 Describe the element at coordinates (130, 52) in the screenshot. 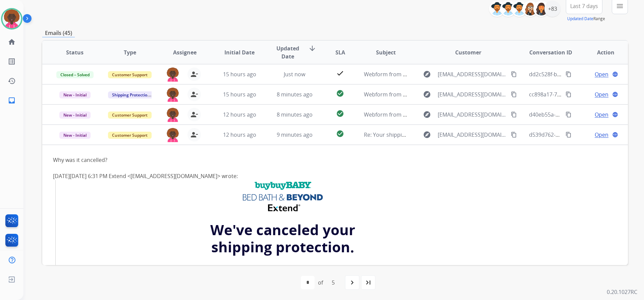

I see `span: Type` at that location.